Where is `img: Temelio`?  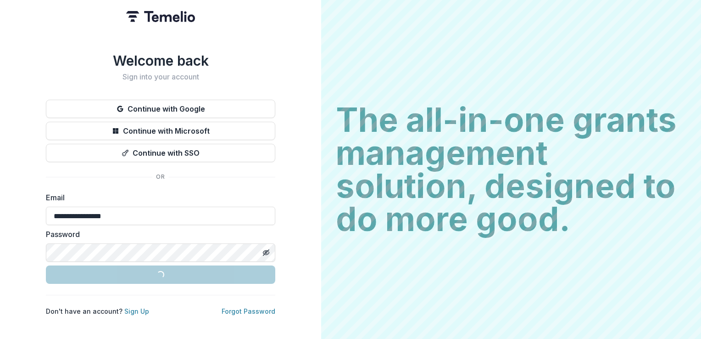 img: Temelio is located at coordinates (161, 17).